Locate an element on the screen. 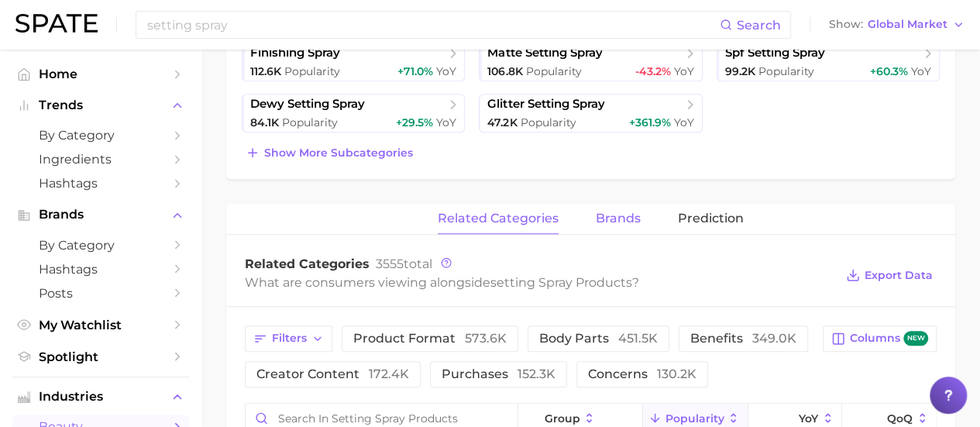 The width and height of the screenshot is (980, 427). span: Home is located at coordinates (101, 73).